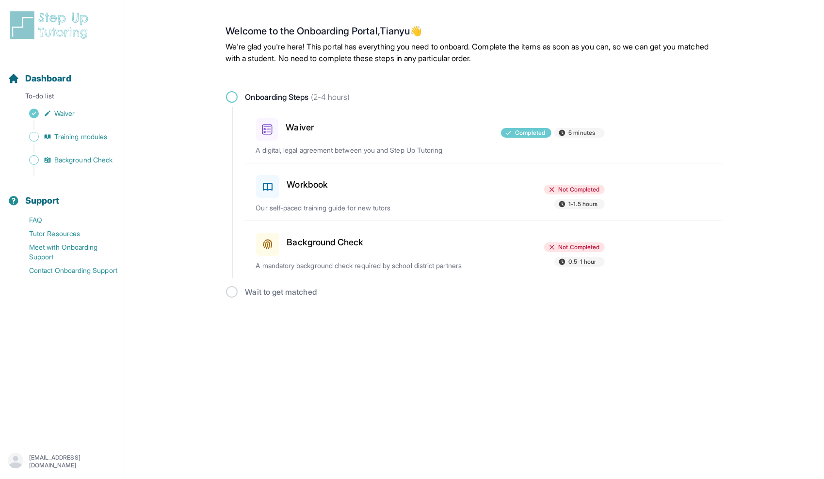 Image resolution: width=824 pixels, height=479 pixels. What do you see at coordinates (582, 262) in the screenshot?
I see `span: 0.5-1 hour` at bounding box center [582, 262].